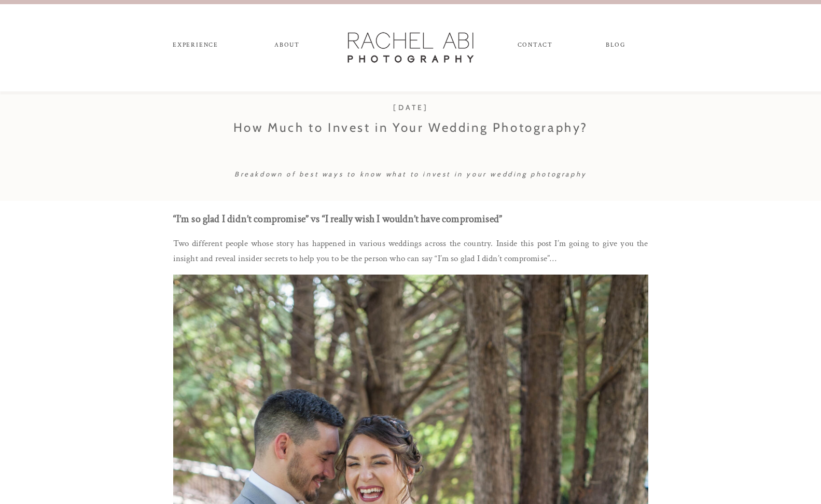 The width and height of the screenshot is (821, 504). I want to click on a: blog, so click(615, 47).